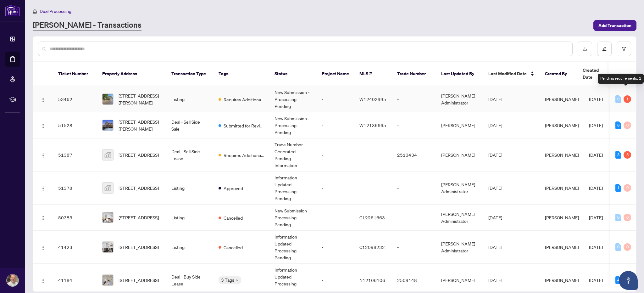 Image resolution: width=644 pixels, height=293 pixels. Describe the element at coordinates (596, 73) in the screenshot. I see `span: Created Date` at that location.